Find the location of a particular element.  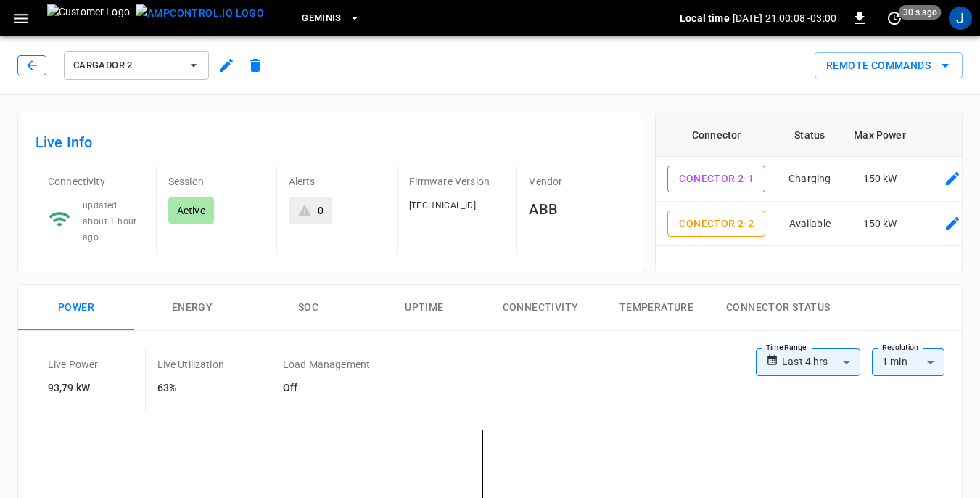

p: Session is located at coordinates (216, 181).